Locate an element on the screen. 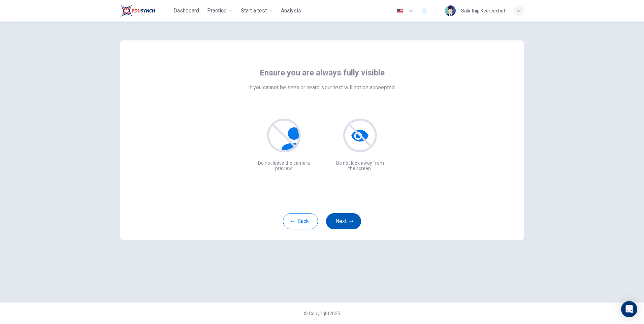 The image size is (644, 324). span: Dashboard is located at coordinates (186, 11).